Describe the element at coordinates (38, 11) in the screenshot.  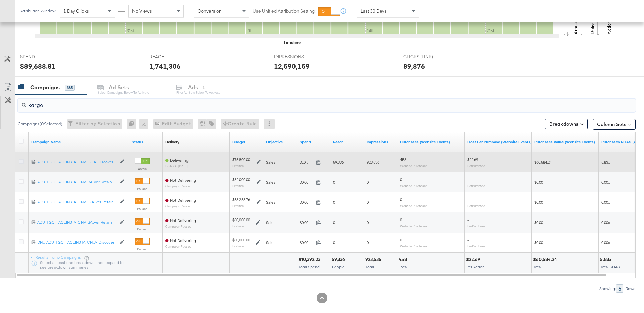
I see `div: Attribution Window:` at that location.